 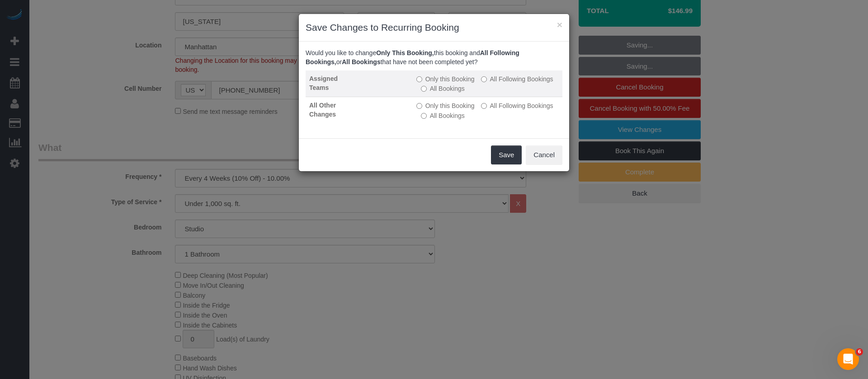 I want to click on button: Cancel, so click(x=544, y=155).